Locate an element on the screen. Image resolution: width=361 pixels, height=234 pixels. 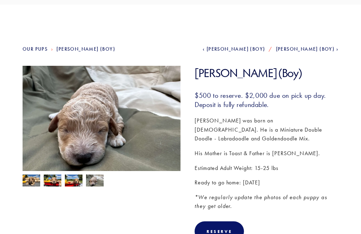
em: *We regularly update the photos of each puppy as they get older. is located at coordinates (262, 202).